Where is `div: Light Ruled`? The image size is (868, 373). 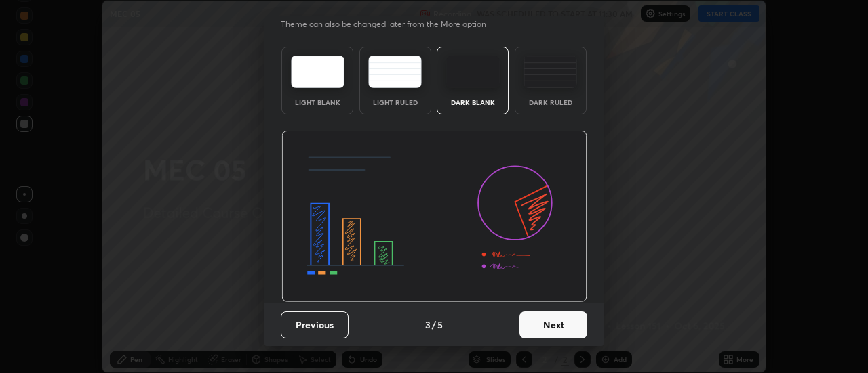 div: Light Ruled is located at coordinates (395, 103).